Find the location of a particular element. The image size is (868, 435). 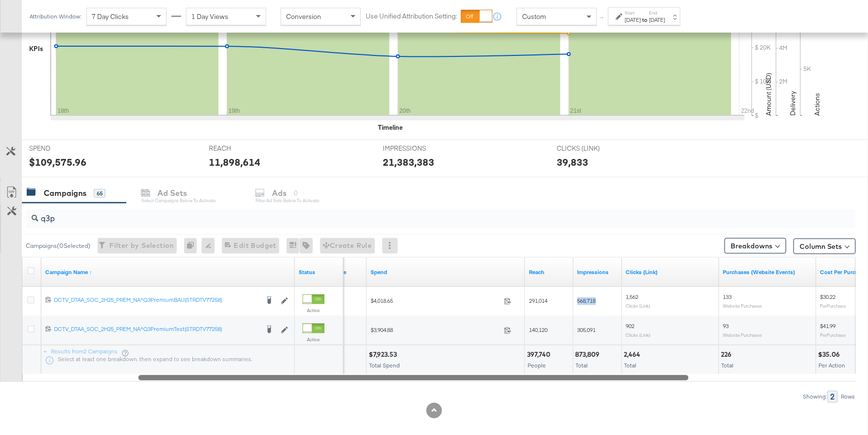

div: Campaigns ( 0 Selected) is located at coordinates (58, 246).